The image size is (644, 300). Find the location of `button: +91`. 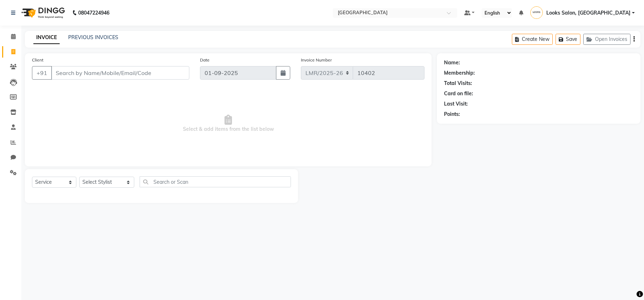

button: +91 is located at coordinates (42, 73).